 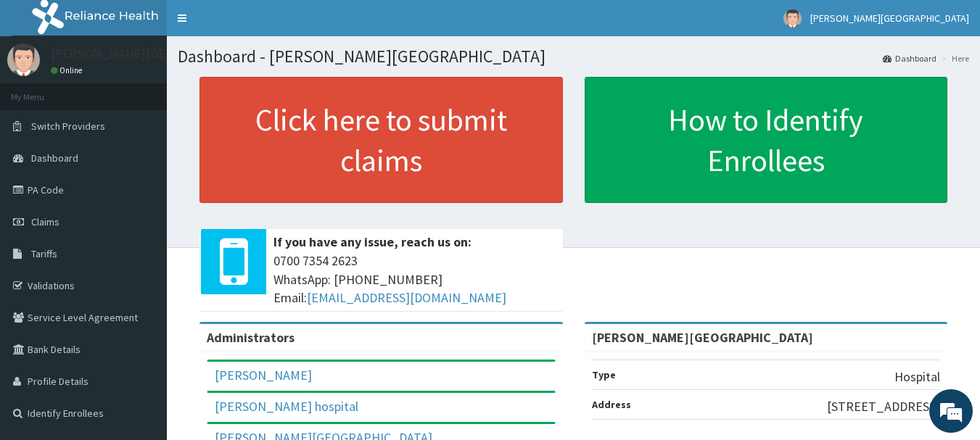 I want to click on span: Dashboard, so click(x=55, y=158).